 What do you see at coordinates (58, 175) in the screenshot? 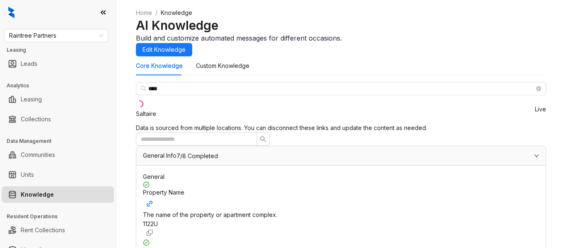
I see `li: Units` at bounding box center [58, 175].